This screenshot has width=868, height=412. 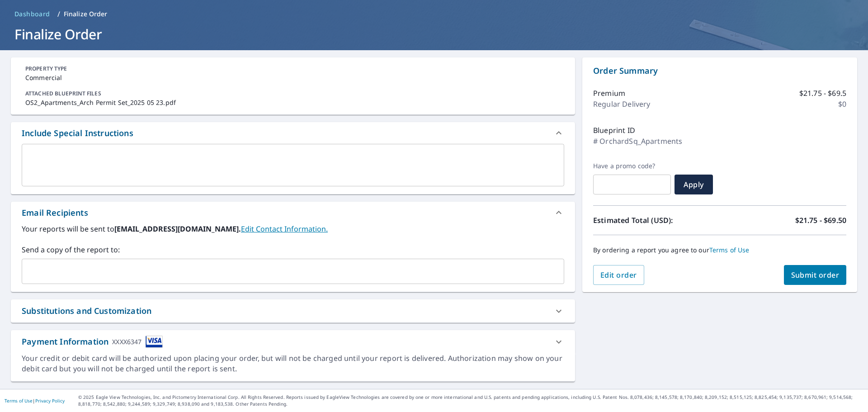 What do you see at coordinates (293, 229) in the screenshot?
I see `label: Your reports will be sent to` at bounding box center [293, 229].